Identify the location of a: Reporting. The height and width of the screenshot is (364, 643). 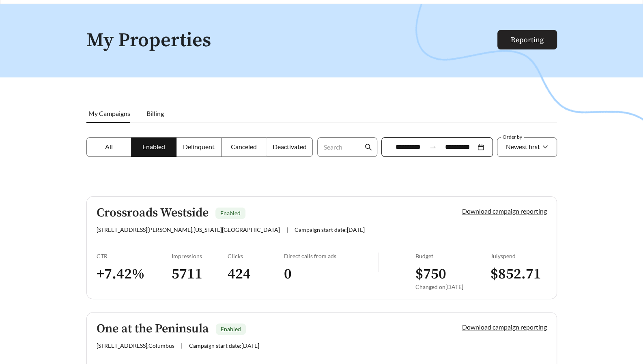
(527, 40).